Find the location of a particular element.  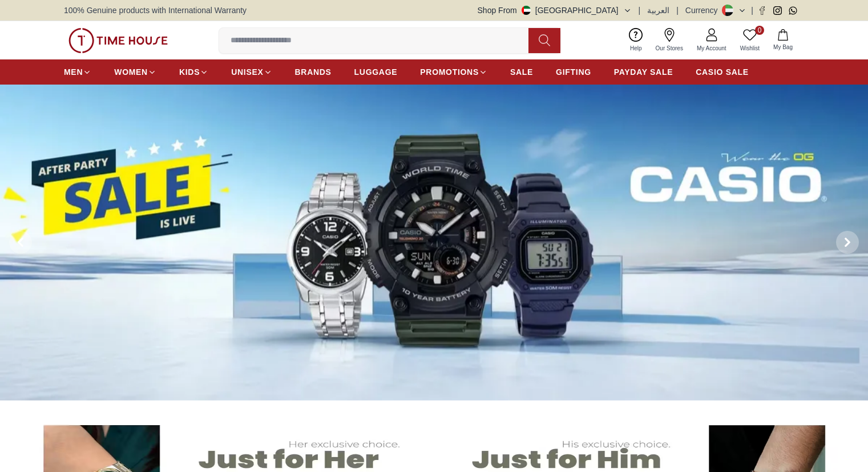

span: Help is located at coordinates (636, 48).